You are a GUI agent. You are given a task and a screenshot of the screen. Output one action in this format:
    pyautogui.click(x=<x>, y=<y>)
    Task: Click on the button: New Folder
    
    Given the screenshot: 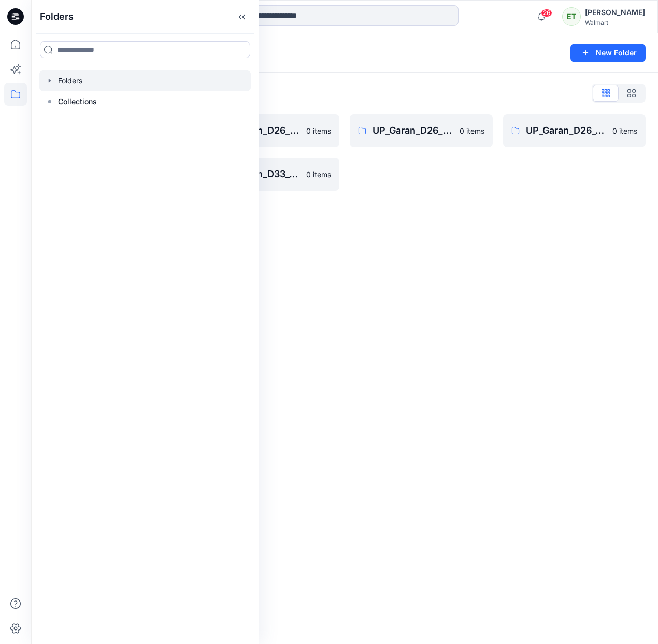 What is the action you would take?
    pyautogui.click(x=608, y=53)
    